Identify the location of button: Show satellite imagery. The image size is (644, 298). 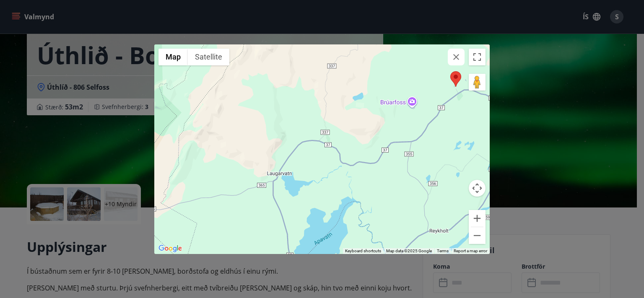
(208, 57).